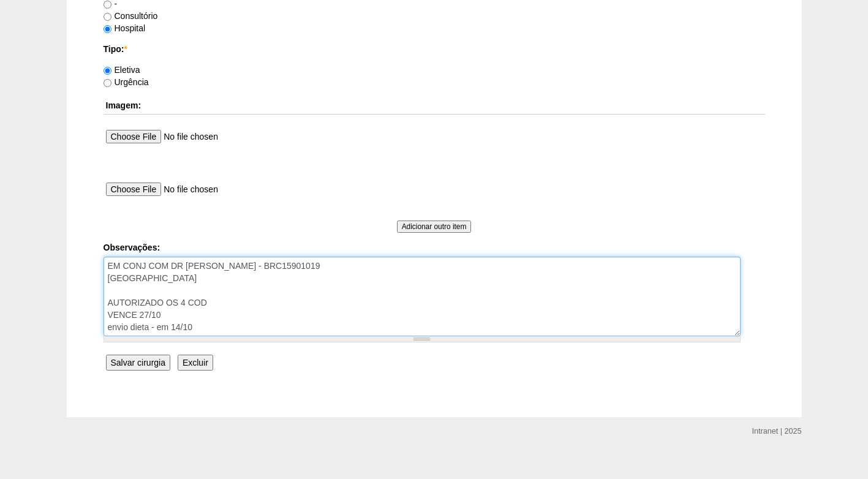 The height and width of the screenshot is (479, 868). Describe the element at coordinates (122, 69) in the screenshot. I see `label: Eletiva` at that location.